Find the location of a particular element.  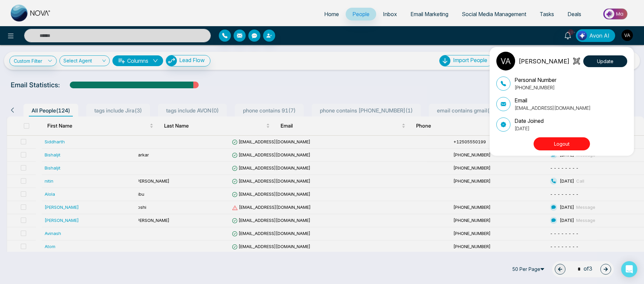

p: Personal Number is located at coordinates (536, 80).